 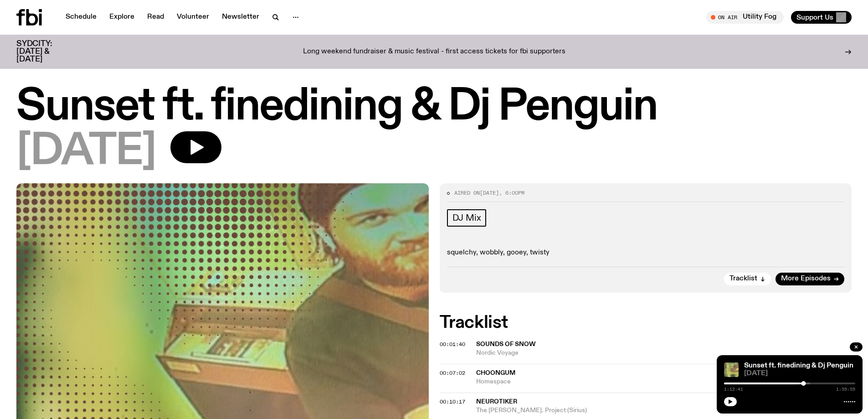 I want to click on span: Neurotiker, so click(x=497, y=402).